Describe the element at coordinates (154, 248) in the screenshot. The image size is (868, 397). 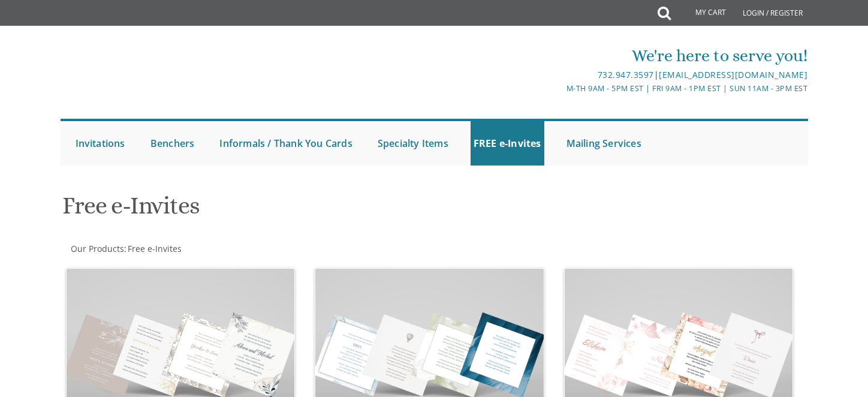
I see `a: Free e-Invites` at that location.